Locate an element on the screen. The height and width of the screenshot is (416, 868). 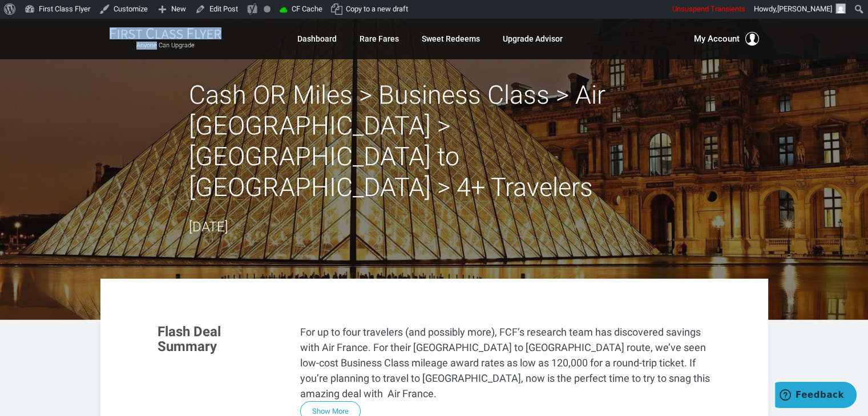
a: Upgrade Advisor is located at coordinates (532, 39).